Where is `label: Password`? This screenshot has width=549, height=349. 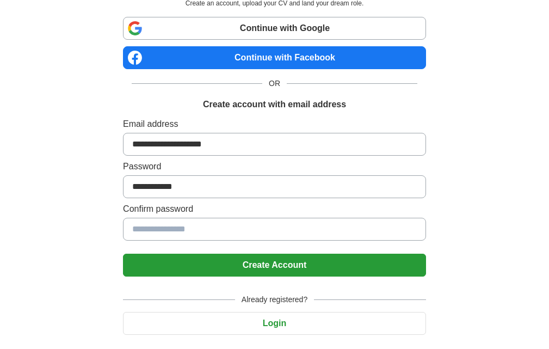 label: Password is located at coordinates (274, 166).